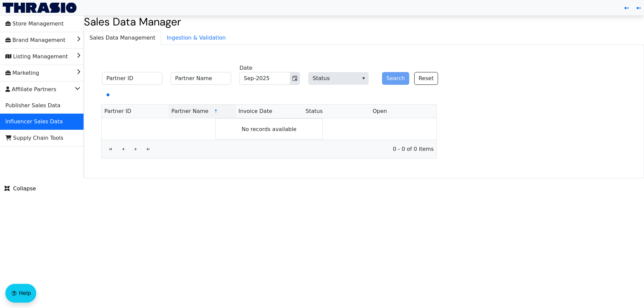 The height and width of the screenshot is (308, 644). What do you see at coordinates (39, 8) in the screenshot?
I see `img: Thrasio Logo` at bounding box center [39, 8].